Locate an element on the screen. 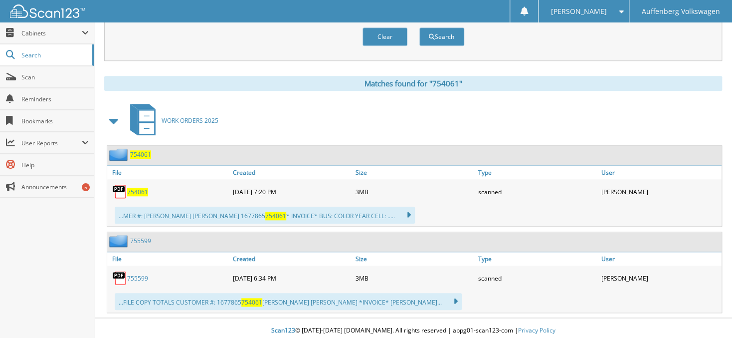 Image resolution: width=732 pixels, height=338 pixels. span: Cabinets is located at coordinates (51, 33).